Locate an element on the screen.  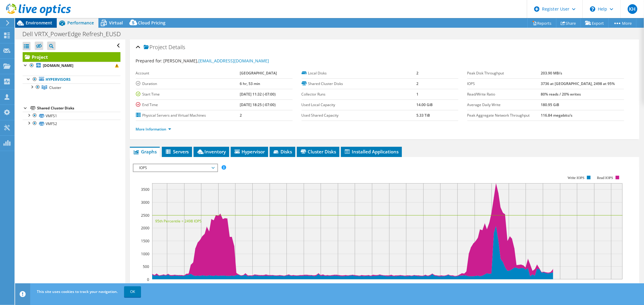
text: 95th Percentile = 2498 IOPS is located at coordinates (178, 221).